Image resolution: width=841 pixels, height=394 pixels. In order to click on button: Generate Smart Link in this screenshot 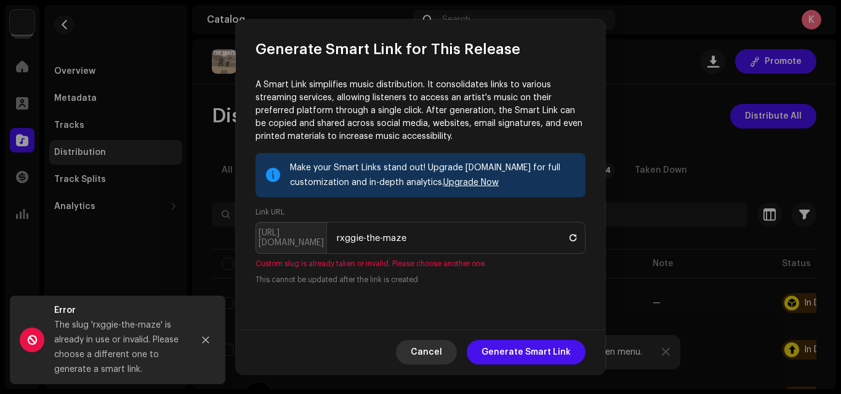, I will do `click(526, 353)`.